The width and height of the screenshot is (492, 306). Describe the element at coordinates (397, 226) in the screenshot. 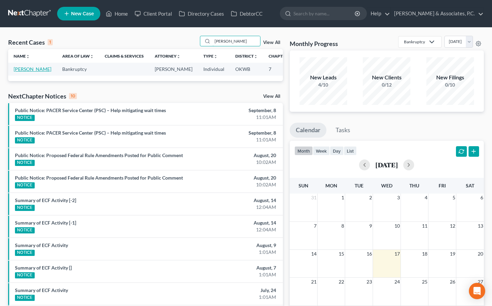

I see `span: 10` at that location.